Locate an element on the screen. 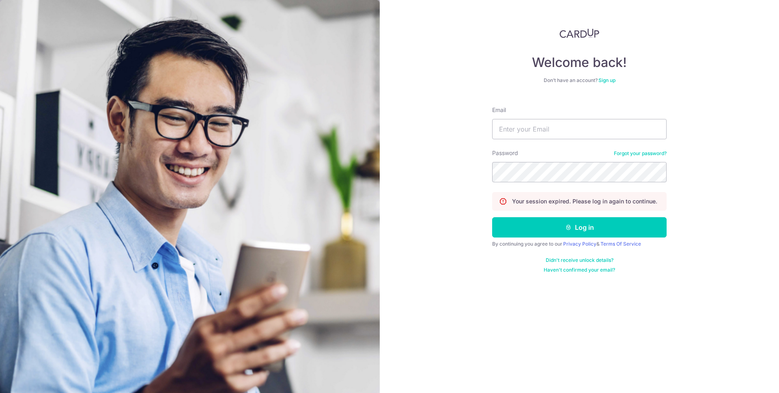 Image resolution: width=779 pixels, height=393 pixels. label: Password is located at coordinates (505, 153).